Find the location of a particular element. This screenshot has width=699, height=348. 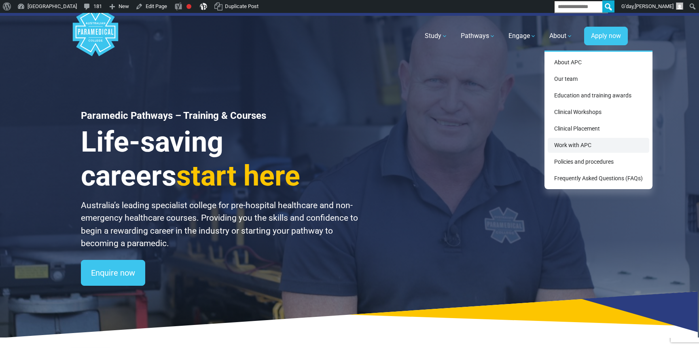

a: Clinical Workshops is located at coordinates (599, 112).